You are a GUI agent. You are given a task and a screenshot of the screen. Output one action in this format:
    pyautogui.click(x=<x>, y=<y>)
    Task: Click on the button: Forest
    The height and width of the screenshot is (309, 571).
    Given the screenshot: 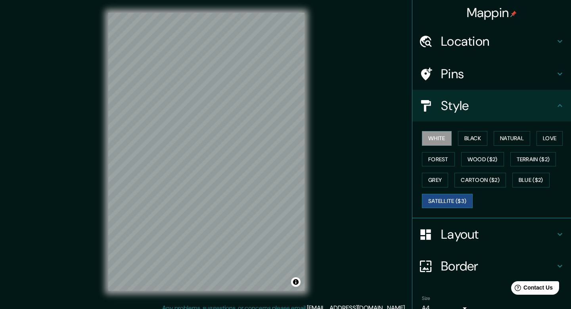 What is the action you would take?
    pyautogui.click(x=438, y=159)
    